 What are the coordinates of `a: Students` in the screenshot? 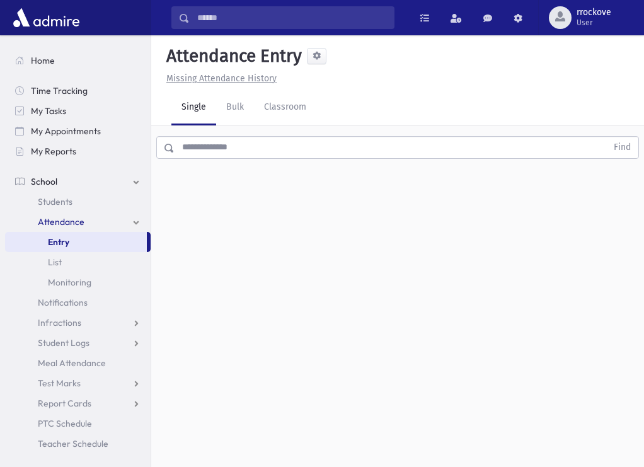 It's located at (77, 202).